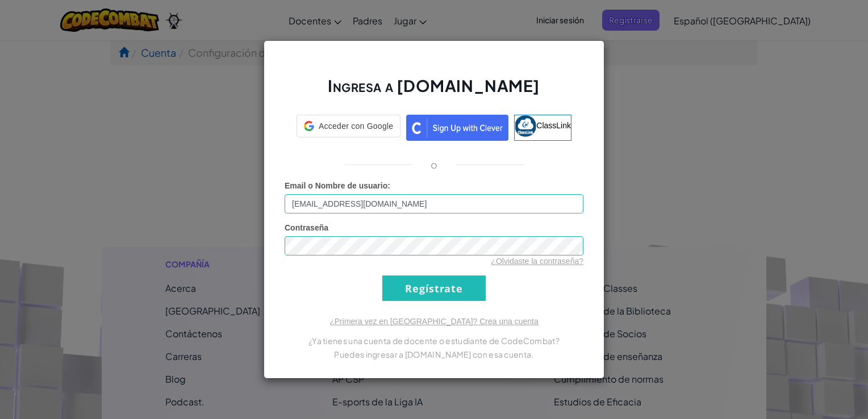  Describe the element at coordinates (306, 228) in the screenshot. I see `span: Contraseña` at that location.